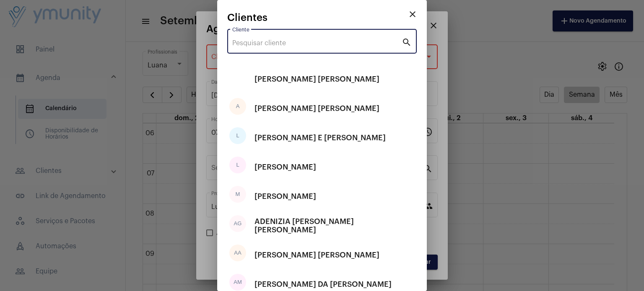  Describe the element at coordinates (238, 253) in the screenshot. I see `div: AA` at that location.